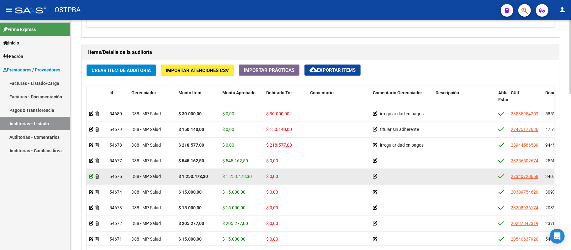 Image resolution: width=571 pixels, height=250 pixels. Describe the element at coordinates (32, 70) in the screenshot. I see `span: Prestadores / Proveedores` at that location.